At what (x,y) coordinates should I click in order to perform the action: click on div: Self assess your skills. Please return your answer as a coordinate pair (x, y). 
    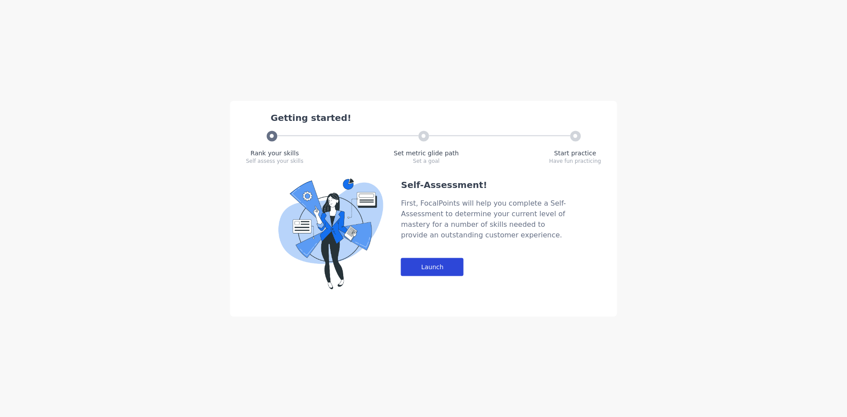
    Looking at the image, I should click on (275, 161).